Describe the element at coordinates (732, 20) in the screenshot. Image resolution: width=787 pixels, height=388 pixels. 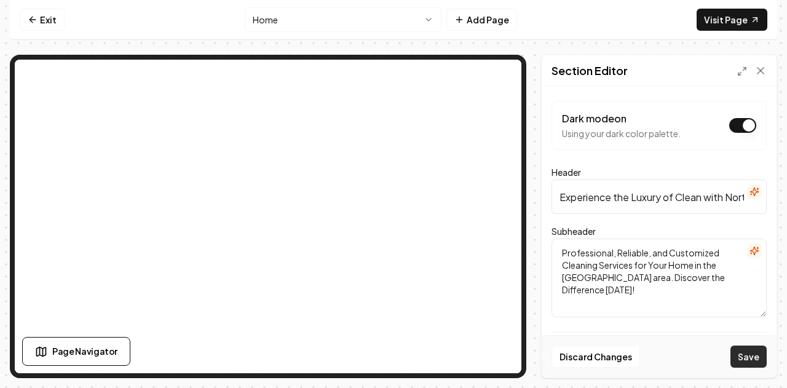
I see `a: Visit Page` at that location.